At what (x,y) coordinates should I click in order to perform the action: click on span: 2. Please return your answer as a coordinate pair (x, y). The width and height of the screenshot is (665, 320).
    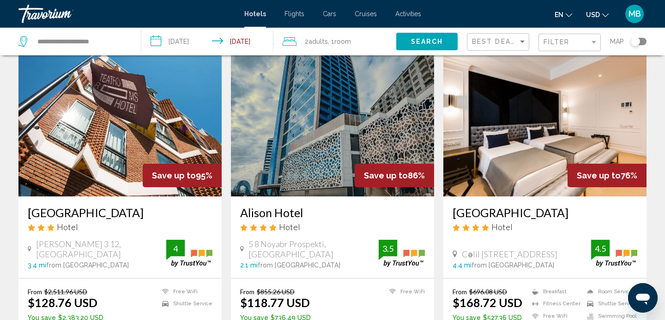
    Looking at the image, I should click on (316, 42).